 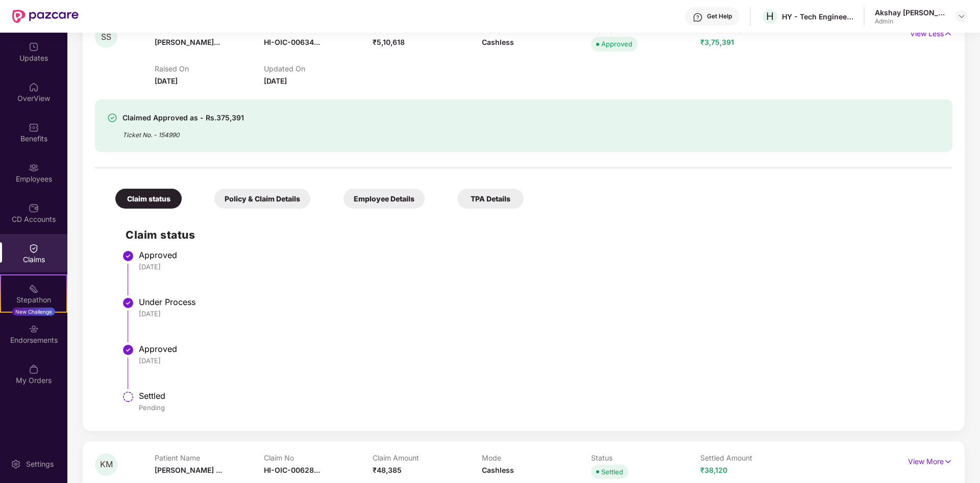 I want to click on p: Mode, so click(x=537, y=458).